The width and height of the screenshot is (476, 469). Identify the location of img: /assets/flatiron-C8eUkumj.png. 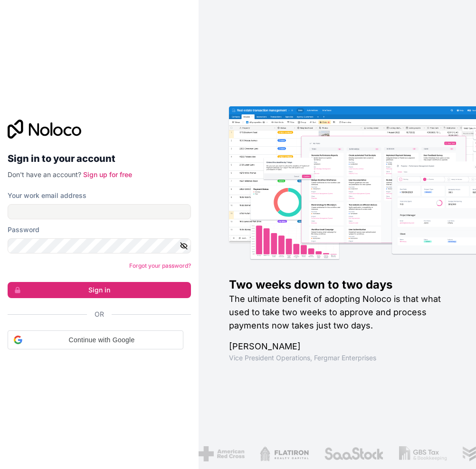
(284, 454).